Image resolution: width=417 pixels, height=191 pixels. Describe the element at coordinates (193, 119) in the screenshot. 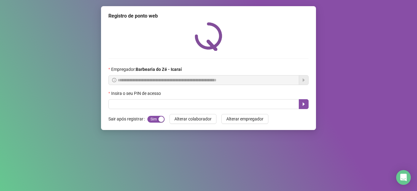

I see `button: Alterar colaborador` at that location.